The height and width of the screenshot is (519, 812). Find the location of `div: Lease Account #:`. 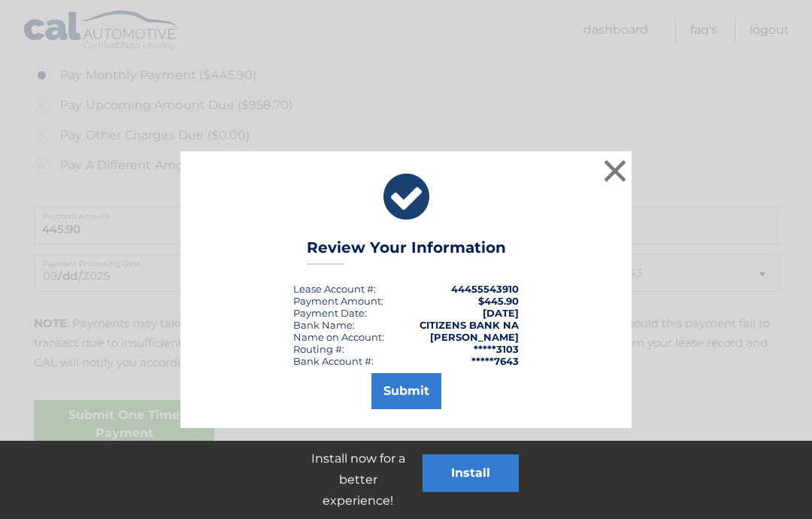

div: Lease Account #: is located at coordinates (335, 289).